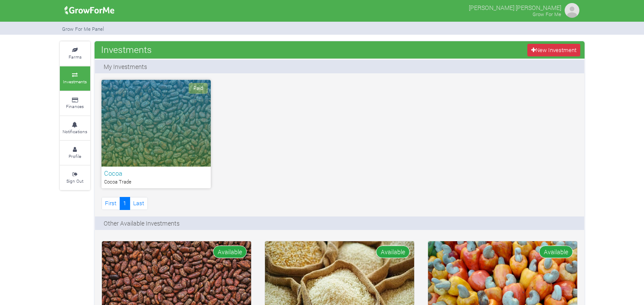  Describe the element at coordinates (75, 128) in the screenshot. I see `a: Notifications` at that location.